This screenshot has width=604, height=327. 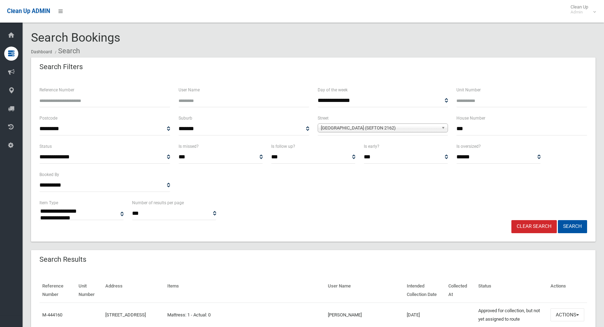 I want to click on th: Address, so click(x=134, y=290).